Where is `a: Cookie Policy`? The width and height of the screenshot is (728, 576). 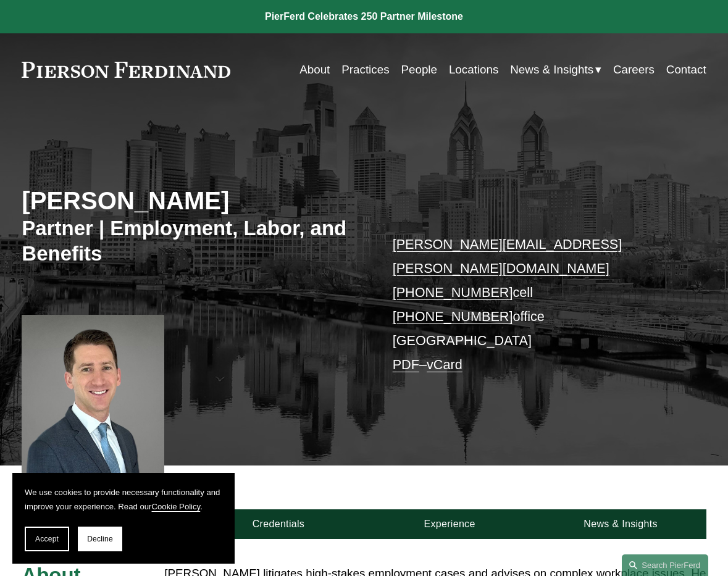
a: Cookie Policy is located at coordinates (176, 507).